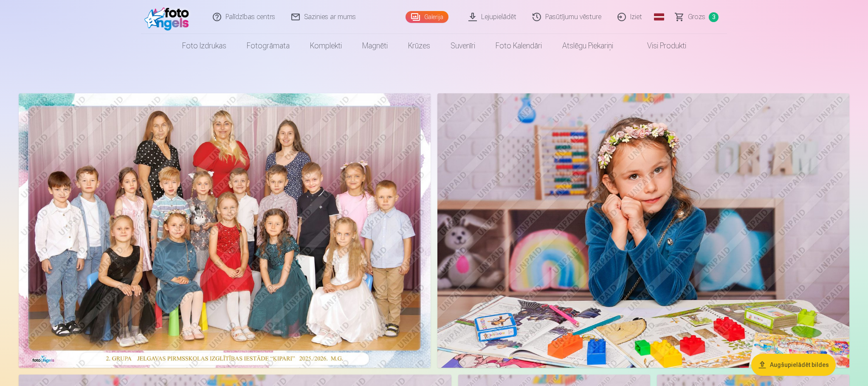 The image size is (868, 386). I want to click on a: Foto kalendāri, so click(518, 46).